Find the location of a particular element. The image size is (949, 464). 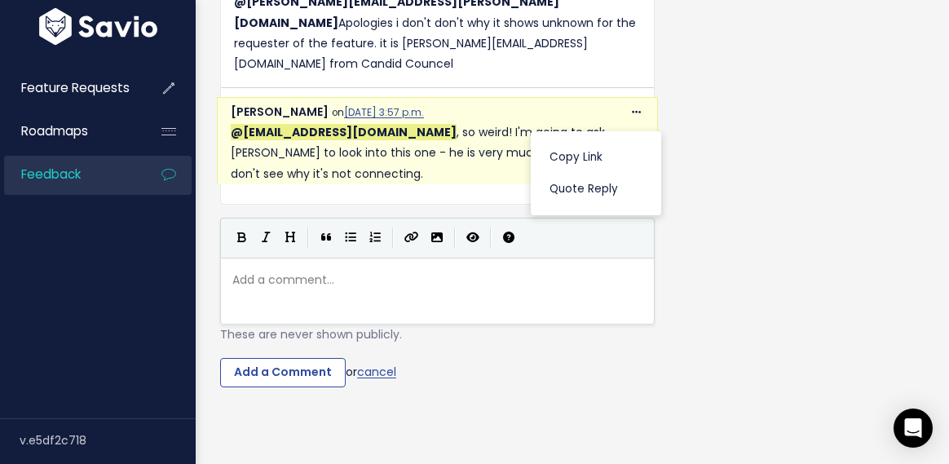

button: Italic is located at coordinates (266, 238).